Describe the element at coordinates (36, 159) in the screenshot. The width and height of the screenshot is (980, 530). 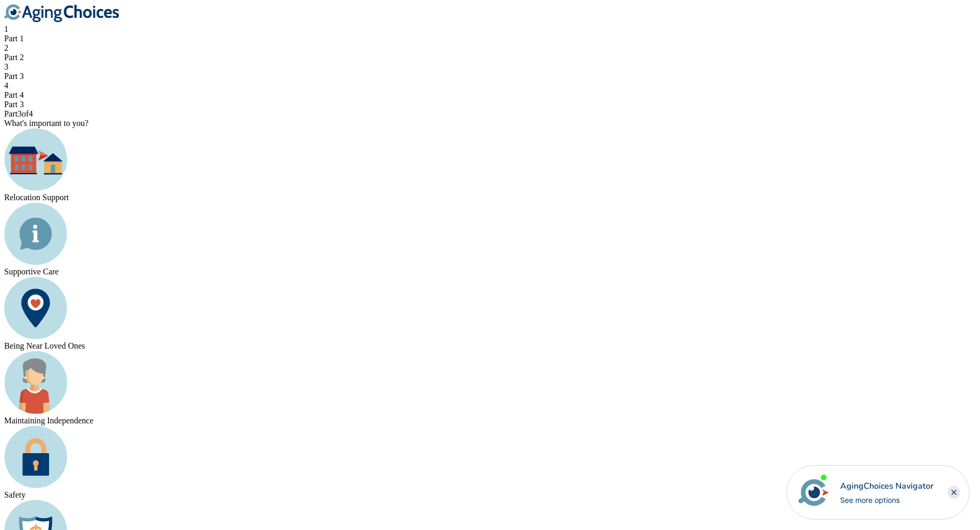
I see `img: smooth-relocation.svg` at that location.